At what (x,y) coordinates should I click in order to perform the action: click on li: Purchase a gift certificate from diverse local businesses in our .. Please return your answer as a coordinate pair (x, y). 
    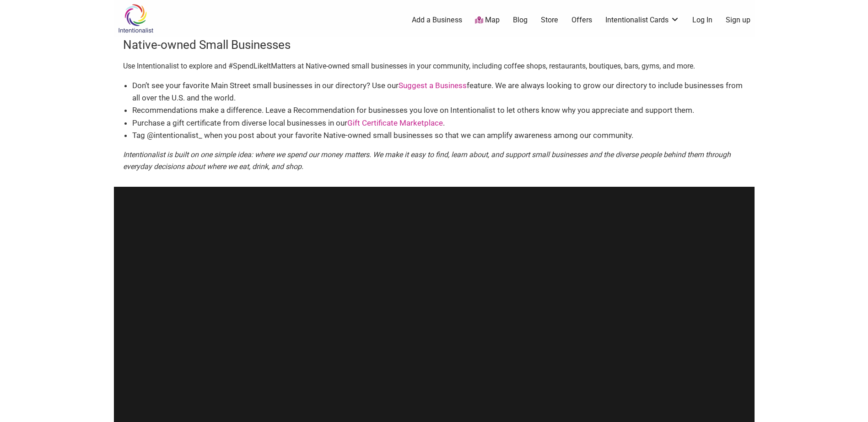
    Looking at the image, I should click on (438, 123).